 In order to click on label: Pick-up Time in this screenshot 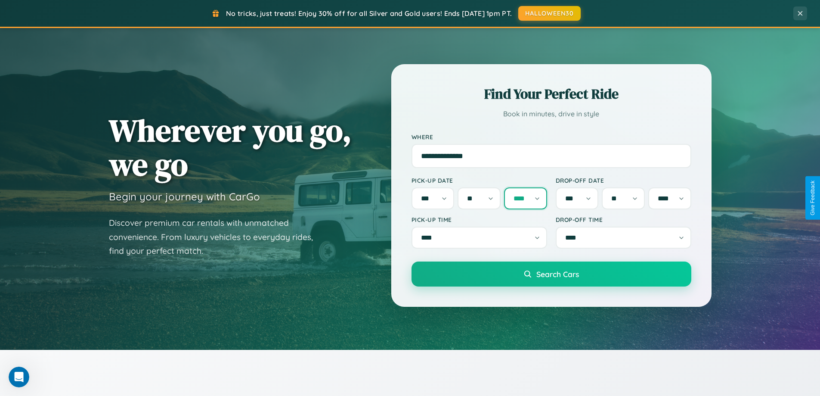, I will do `click(479, 219)`.